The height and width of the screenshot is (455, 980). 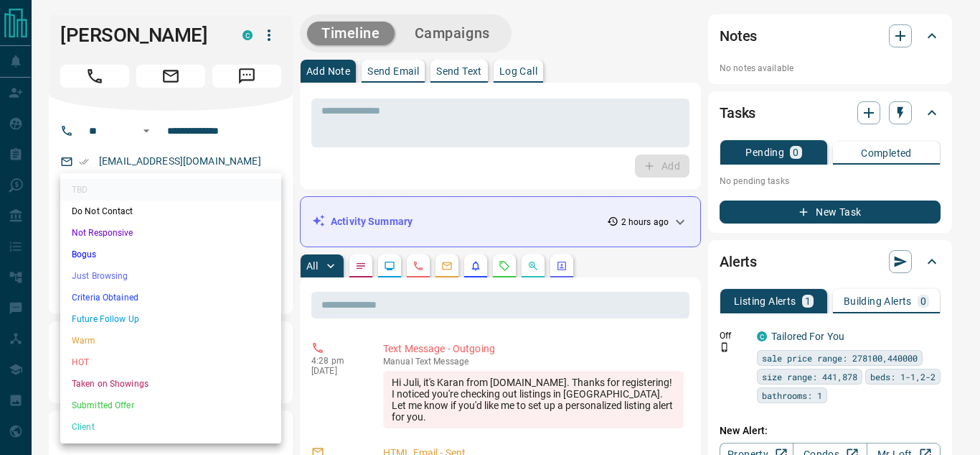 What do you see at coordinates (171, 405) in the screenshot?
I see `li: Submitted Offer` at bounding box center [171, 405].